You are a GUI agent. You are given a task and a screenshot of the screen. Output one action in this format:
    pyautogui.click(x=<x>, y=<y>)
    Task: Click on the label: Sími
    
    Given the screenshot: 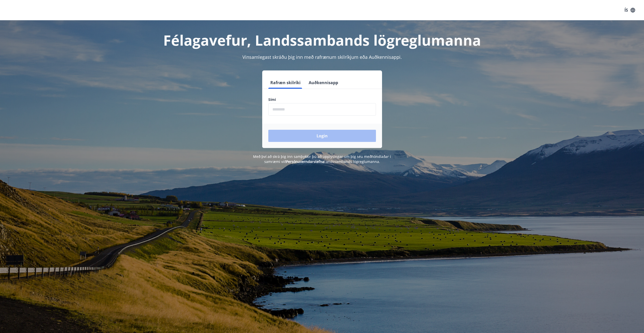 What is the action you would take?
    pyautogui.click(x=322, y=100)
    